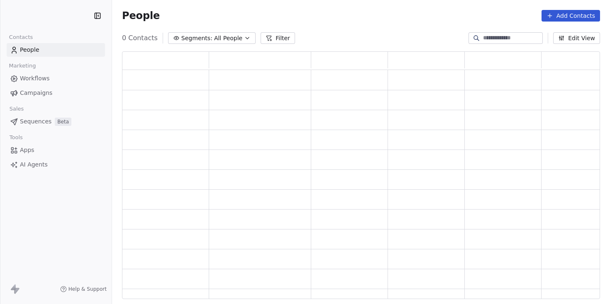 The width and height of the screenshot is (610, 304). I want to click on span: Help & Support, so click(88, 290).